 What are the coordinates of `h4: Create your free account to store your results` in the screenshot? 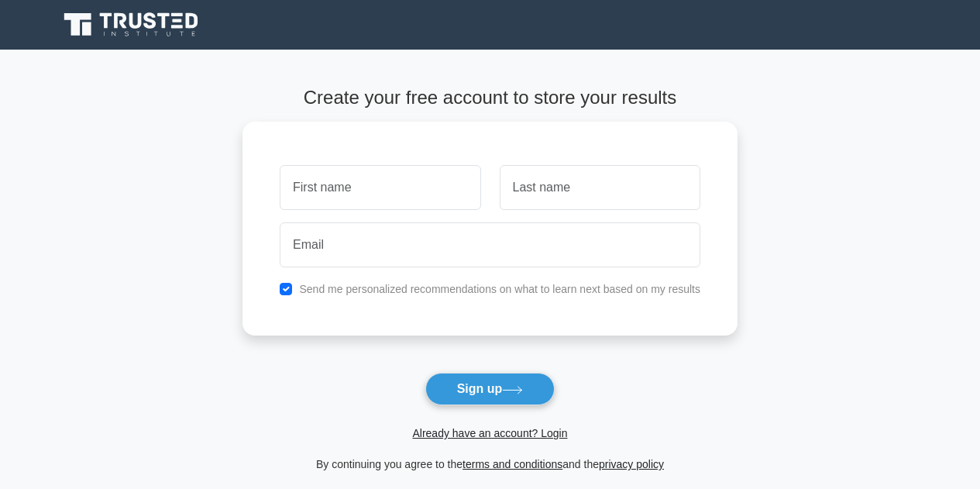 It's located at (490, 98).